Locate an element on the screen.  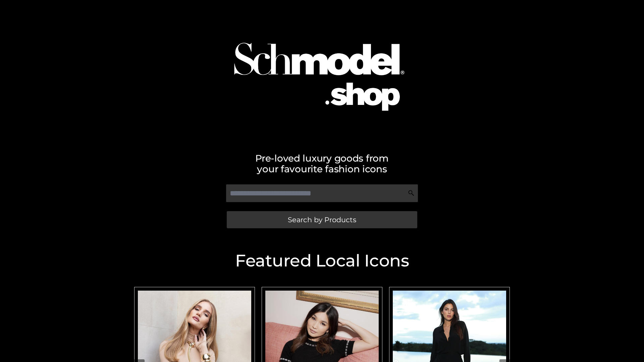
h2: Featured Local Icons​ is located at coordinates (322, 261).